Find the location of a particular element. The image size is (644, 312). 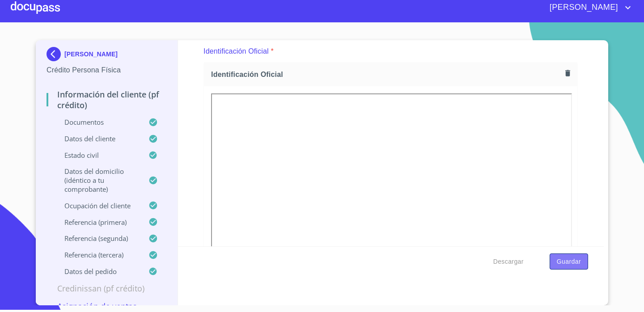

p: Referencia (tercera) is located at coordinates (98, 255).